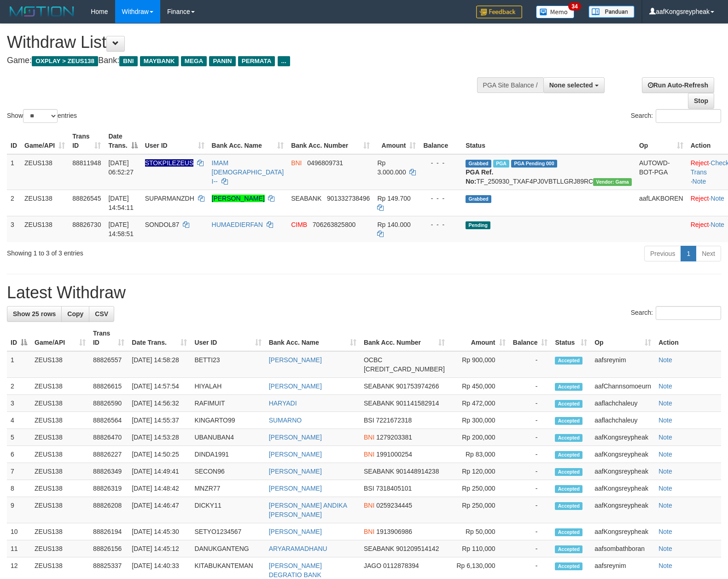 This screenshot has width=728, height=579. Describe the element at coordinates (574, 6) in the screenshot. I see `span: 34` at that location.